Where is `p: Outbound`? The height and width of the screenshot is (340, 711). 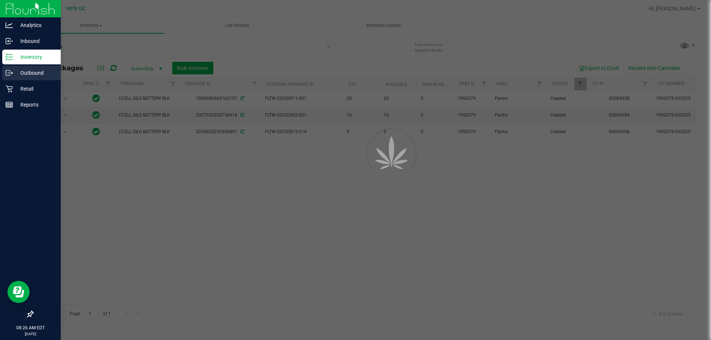
p: Outbound is located at coordinates (35, 73).